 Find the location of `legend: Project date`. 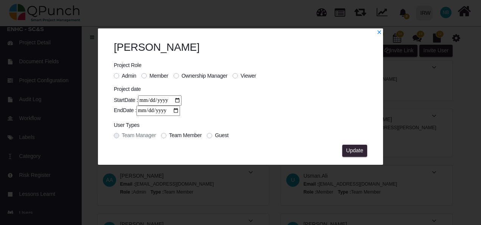

legend: Project date is located at coordinates (148, 90).